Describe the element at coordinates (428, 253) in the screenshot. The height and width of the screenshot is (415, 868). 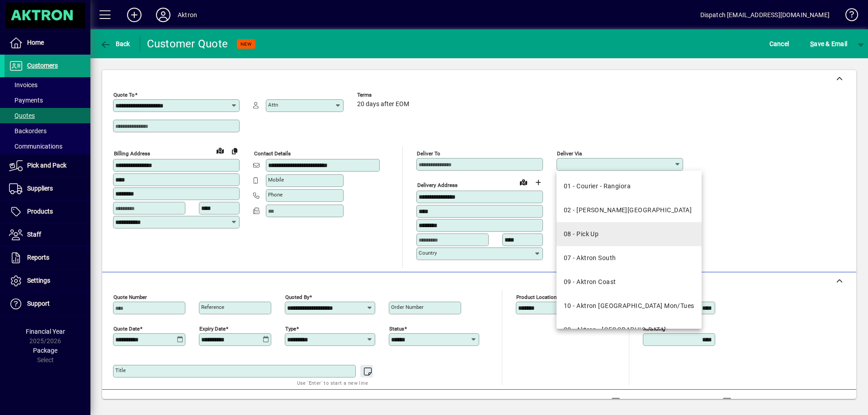
I see `mat-label: Country` at that location.